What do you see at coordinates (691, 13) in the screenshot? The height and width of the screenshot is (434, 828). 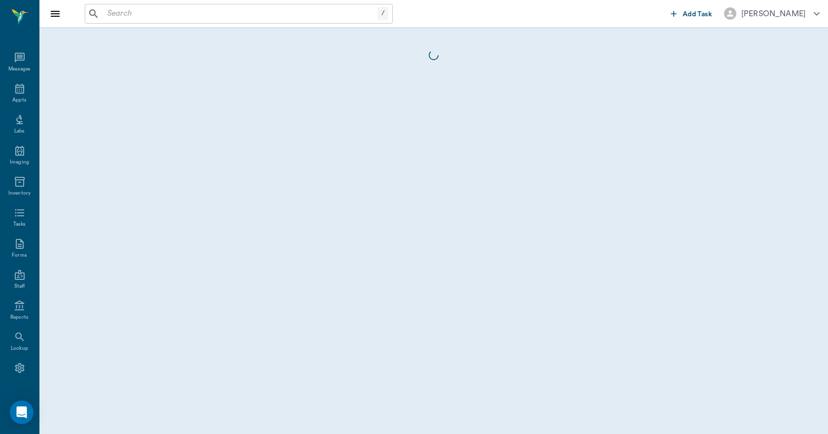 I see `button: Add Task` at bounding box center [691, 13].